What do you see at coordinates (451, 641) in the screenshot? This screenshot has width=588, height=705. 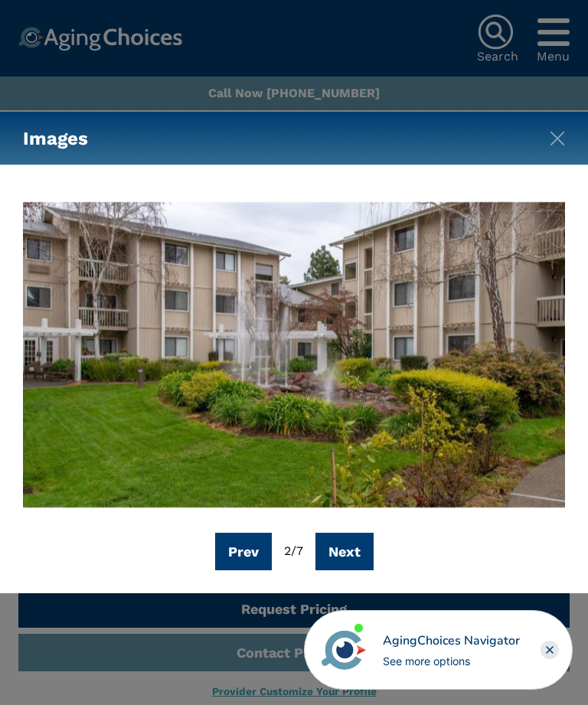 I see `div: AgingChoices Navigator` at bounding box center [451, 641].